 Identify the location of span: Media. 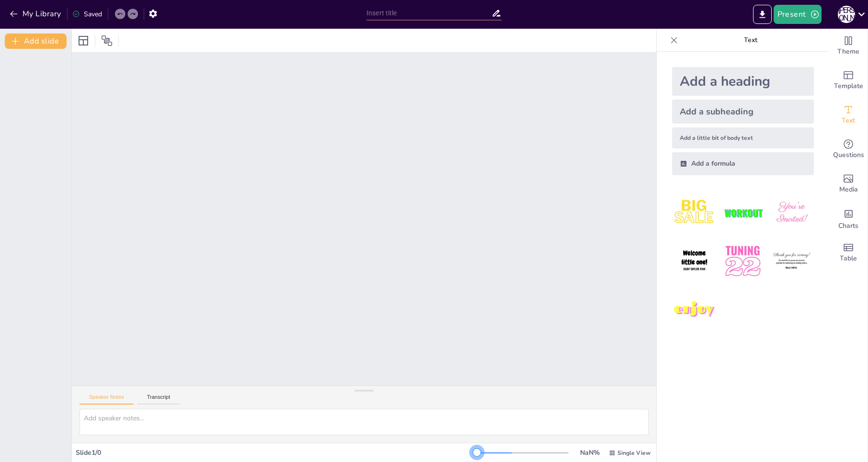
(848, 190).